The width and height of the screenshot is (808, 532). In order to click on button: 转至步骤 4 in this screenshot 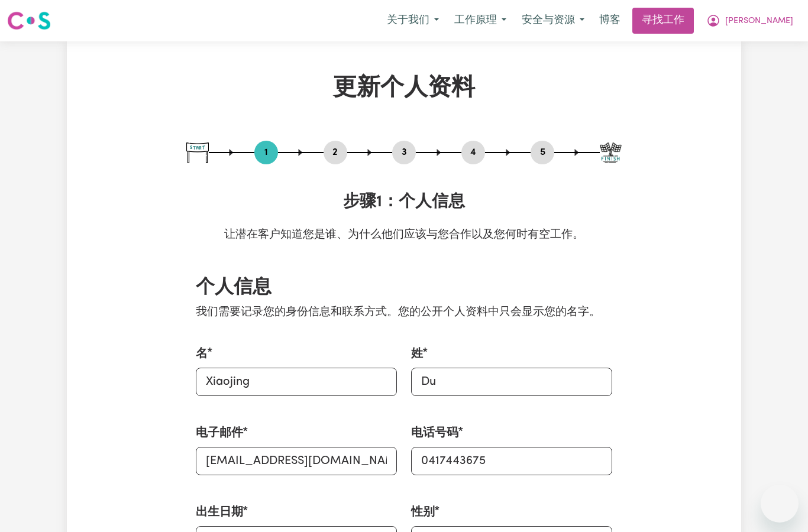, I will do `click(474, 153)`.